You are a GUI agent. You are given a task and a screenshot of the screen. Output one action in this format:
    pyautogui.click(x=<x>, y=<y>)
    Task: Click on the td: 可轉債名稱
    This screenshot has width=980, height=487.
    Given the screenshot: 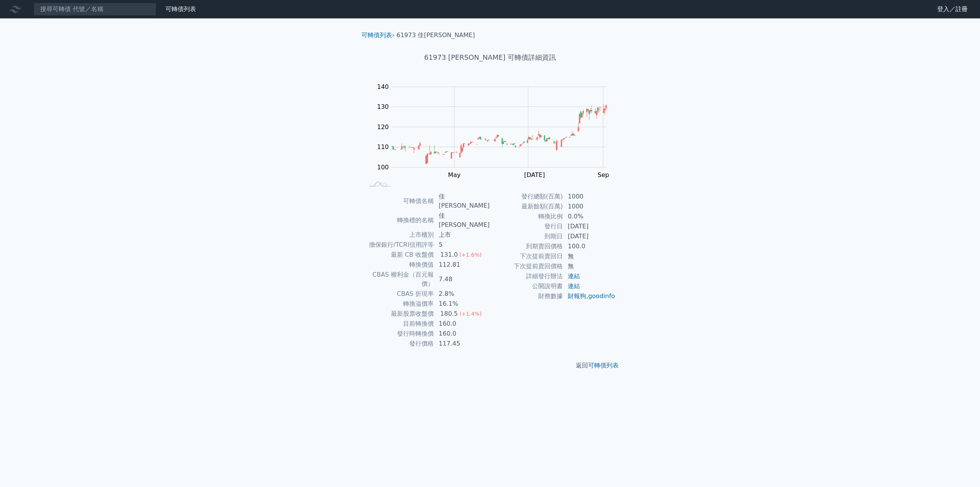 What is the action you would take?
    pyautogui.click(x=399, y=201)
    